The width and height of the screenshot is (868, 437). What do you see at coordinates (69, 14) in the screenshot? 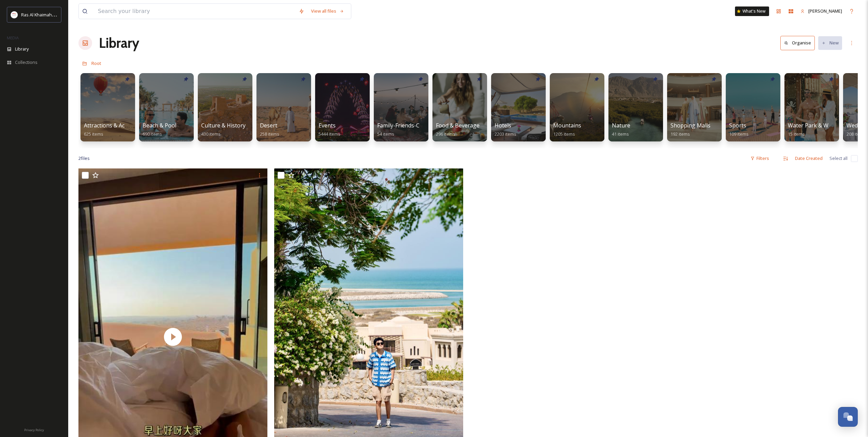
I see `span: Ras Al Khaimah Tourism Development Authority` at bounding box center [69, 14].